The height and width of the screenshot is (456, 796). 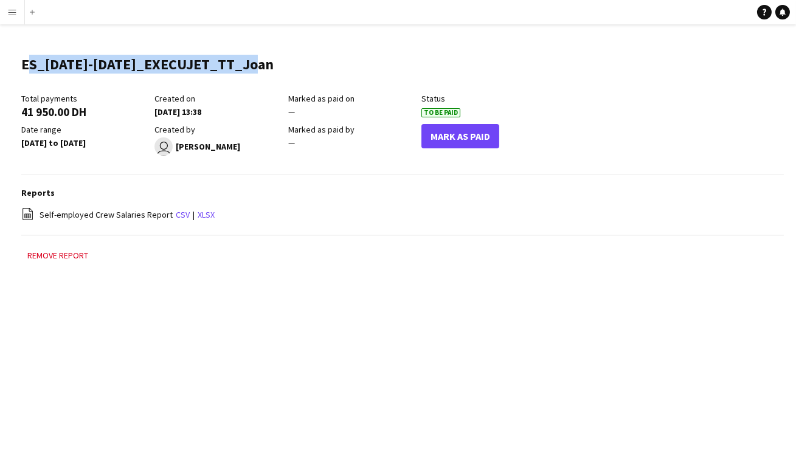 I want to click on div: Total payments, so click(x=85, y=99).